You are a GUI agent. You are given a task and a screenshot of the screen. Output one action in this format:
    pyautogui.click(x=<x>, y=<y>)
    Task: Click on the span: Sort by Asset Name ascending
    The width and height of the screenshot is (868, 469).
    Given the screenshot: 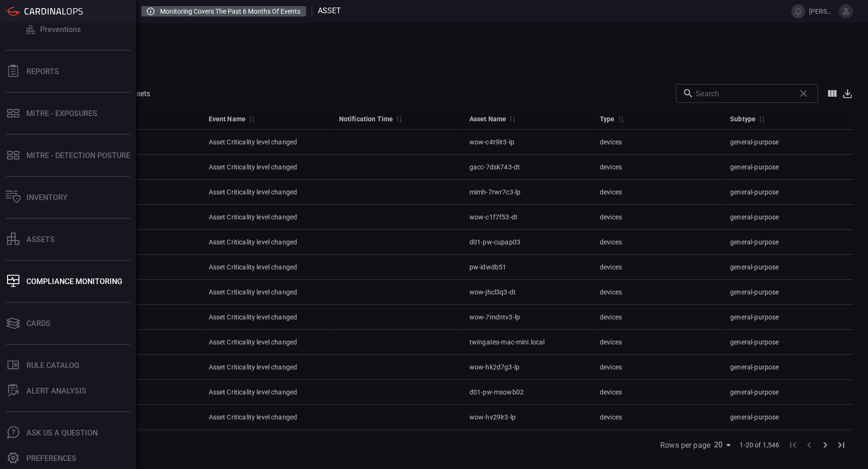 What is the action you would take?
    pyautogui.click(x=512, y=119)
    